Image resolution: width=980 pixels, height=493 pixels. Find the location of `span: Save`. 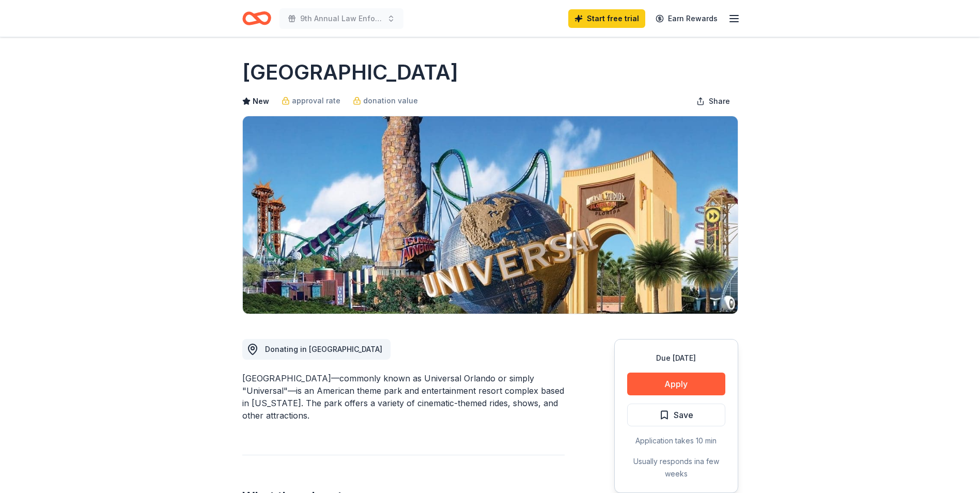

span: Save is located at coordinates (683, 415).